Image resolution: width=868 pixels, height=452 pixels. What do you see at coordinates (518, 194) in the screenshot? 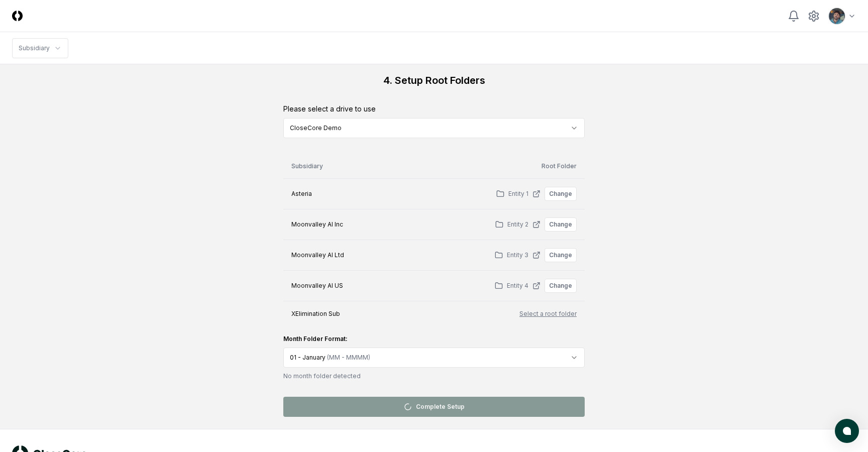
I see `a: Entity 1` at bounding box center [518, 194].